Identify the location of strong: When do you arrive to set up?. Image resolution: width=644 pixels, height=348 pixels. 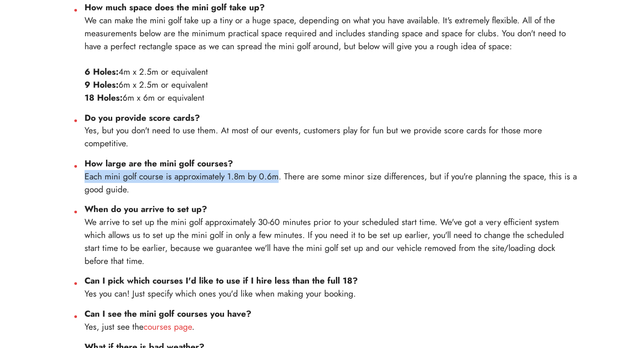
(146, 209).